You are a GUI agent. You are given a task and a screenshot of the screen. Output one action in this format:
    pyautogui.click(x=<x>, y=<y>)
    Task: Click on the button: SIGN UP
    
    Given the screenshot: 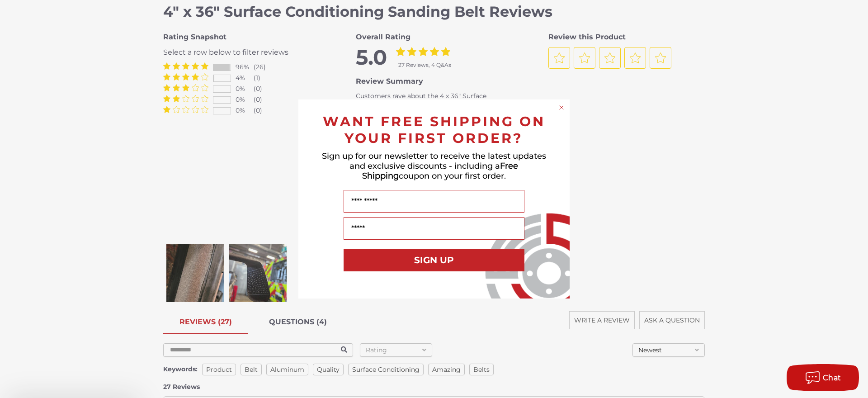 What is the action you would take?
    pyautogui.click(x=434, y=261)
    